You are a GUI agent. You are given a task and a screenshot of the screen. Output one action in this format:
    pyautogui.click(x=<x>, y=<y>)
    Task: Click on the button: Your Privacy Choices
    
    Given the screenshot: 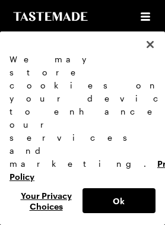 What is the action you would take?
    pyautogui.click(x=46, y=200)
    